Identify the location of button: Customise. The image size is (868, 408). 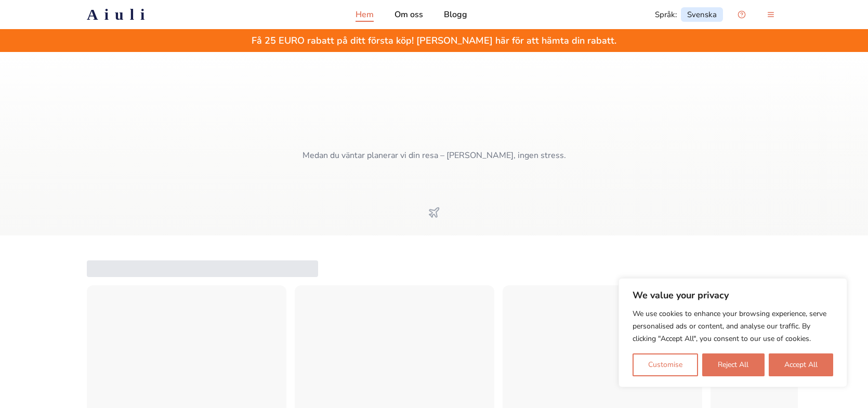
(665, 365).